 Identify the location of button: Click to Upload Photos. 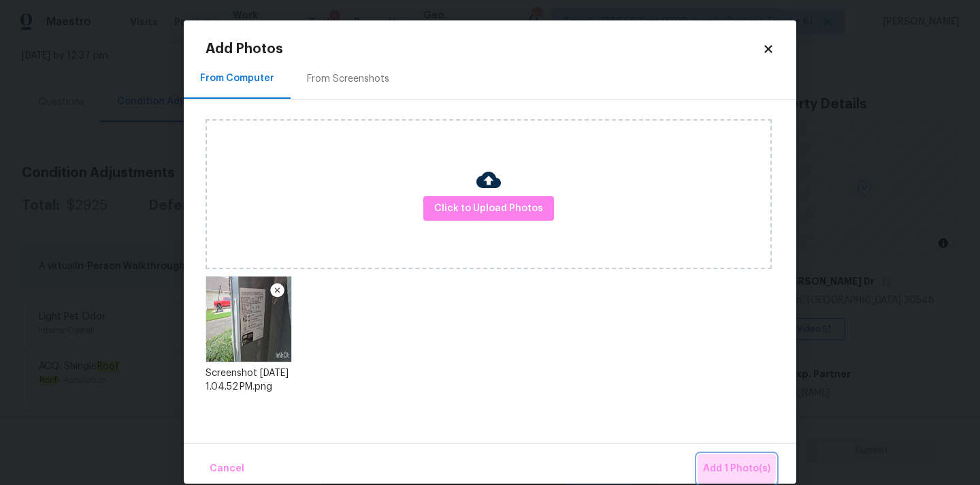
(489, 208).